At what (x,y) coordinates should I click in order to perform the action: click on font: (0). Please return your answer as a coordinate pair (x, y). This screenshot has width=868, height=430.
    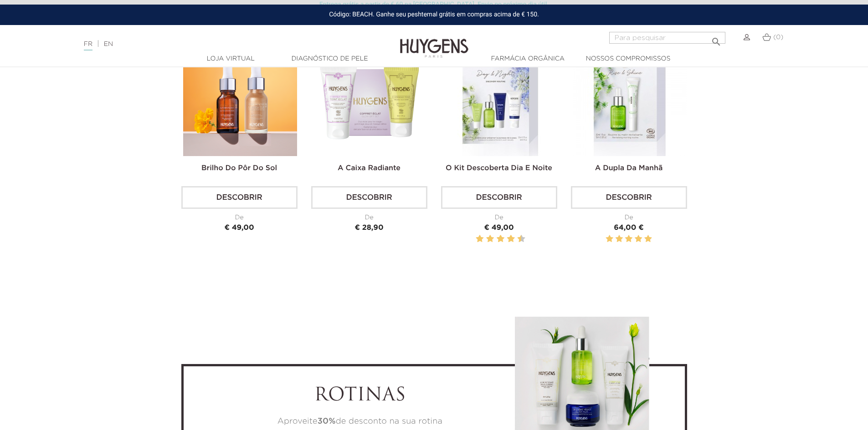
    Looking at the image, I should click on (778, 38).